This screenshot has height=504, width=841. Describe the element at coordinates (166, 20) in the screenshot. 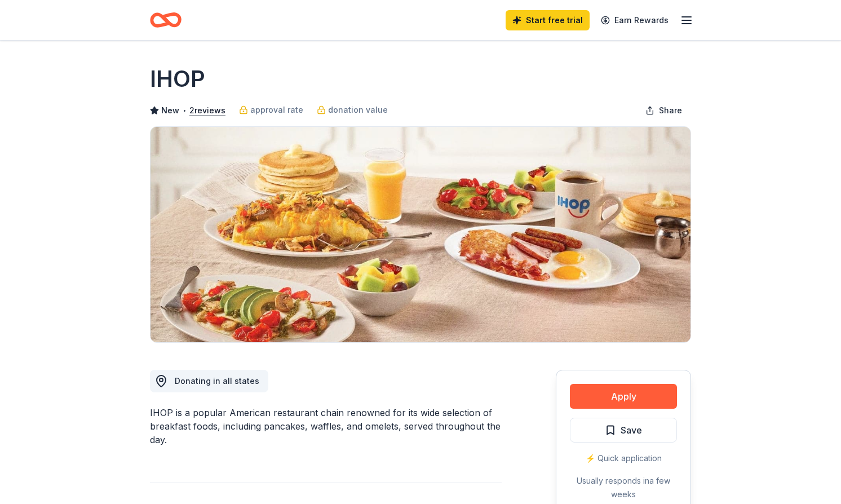

I see `a: Home` at that location.